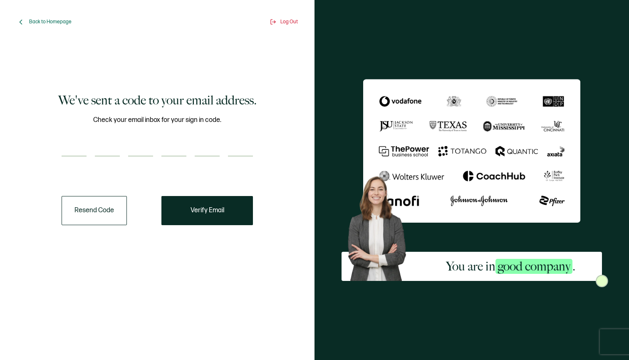  I want to click on img: Sertifier We've sent a code to your email address., so click(472, 151).